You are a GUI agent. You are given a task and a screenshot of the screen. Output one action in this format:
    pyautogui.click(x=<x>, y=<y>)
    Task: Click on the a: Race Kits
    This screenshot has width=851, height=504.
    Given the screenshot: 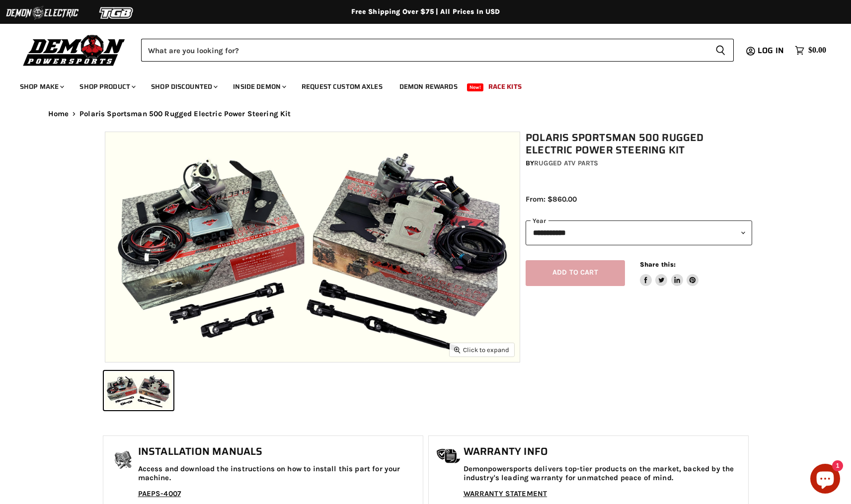 What is the action you would take?
    pyautogui.click(x=505, y=86)
    